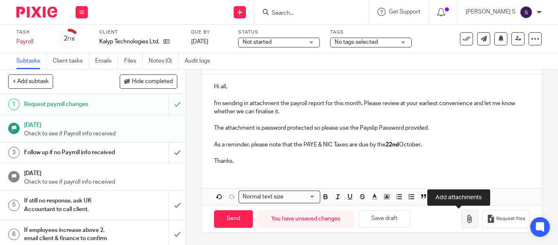 The width and height of the screenshot is (558, 245). What do you see at coordinates (357, 42) in the screenshot?
I see `span: No tags selected` at bounding box center [357, 42].